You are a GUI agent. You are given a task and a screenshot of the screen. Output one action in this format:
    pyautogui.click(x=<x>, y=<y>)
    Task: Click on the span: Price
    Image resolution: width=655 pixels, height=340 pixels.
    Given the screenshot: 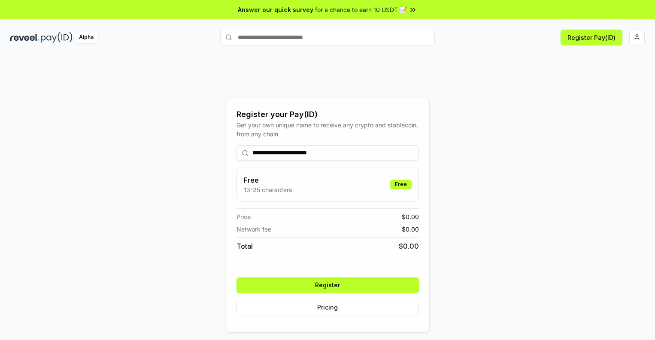 What is the action you would take?
    pyautogui.click(x=243, y=217)
    